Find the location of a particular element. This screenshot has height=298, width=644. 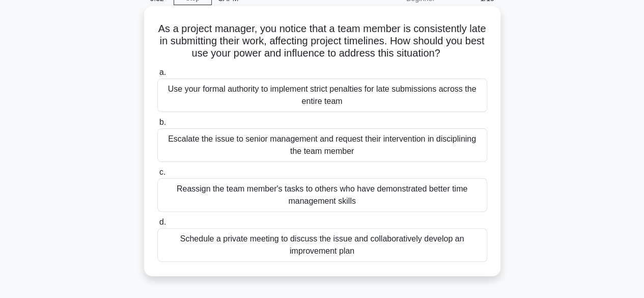

div: Reassign the team member's tasks to others who have demonstrated better time management skills is located at coordinates (322, 196).